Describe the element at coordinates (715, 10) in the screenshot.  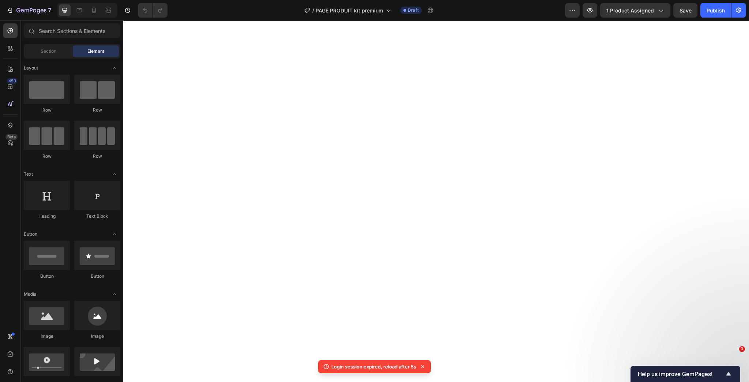
I see `div: Publish` at that location.